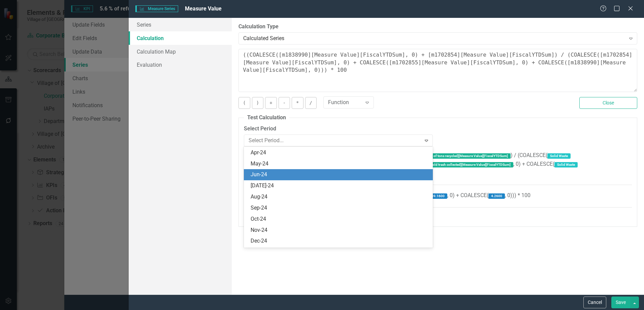 The image size is (644, 310). I want to click on label: 549.1600, so click(437, 196).